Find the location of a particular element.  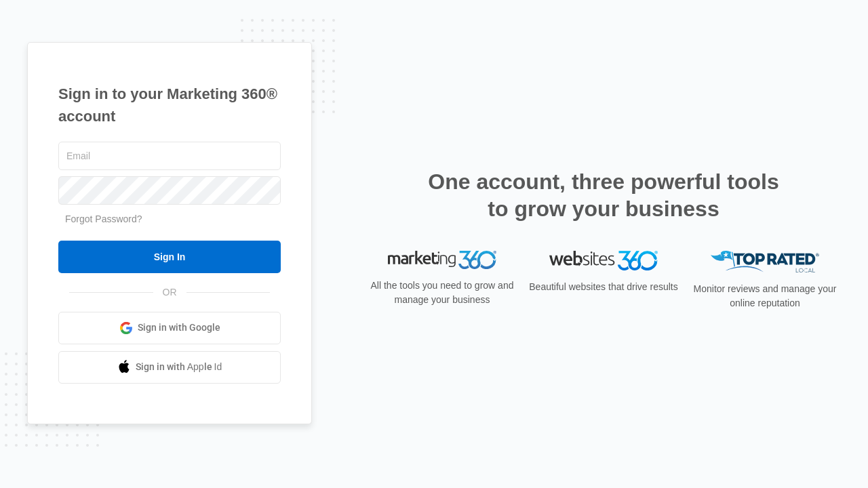

img: Marketing 360 is located at coordinates (442, 260).